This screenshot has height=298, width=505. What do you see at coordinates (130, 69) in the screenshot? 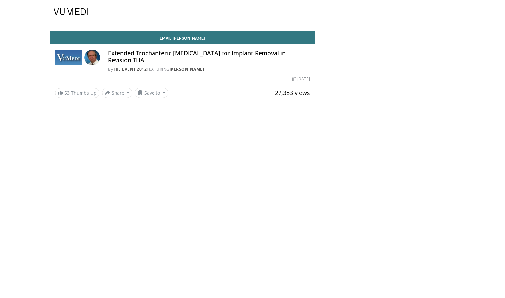
I see `a: The Event 2012` at bounding box center [130, 69].